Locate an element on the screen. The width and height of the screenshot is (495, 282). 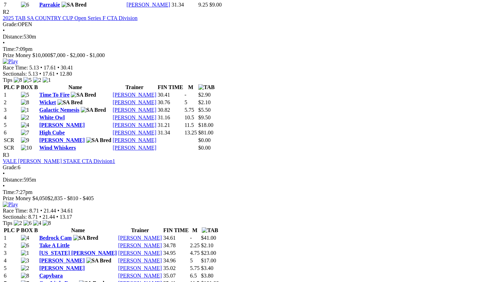
img: 7 is located at coordinates (25, 133).